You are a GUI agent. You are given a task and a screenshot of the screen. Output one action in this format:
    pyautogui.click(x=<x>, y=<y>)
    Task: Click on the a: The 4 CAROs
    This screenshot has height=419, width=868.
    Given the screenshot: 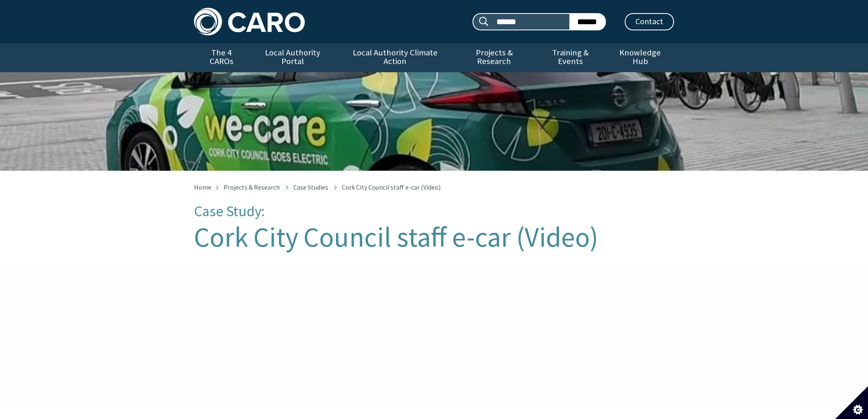 What is the action you would take?
    pyautogui.click(x=221, y=58)
    